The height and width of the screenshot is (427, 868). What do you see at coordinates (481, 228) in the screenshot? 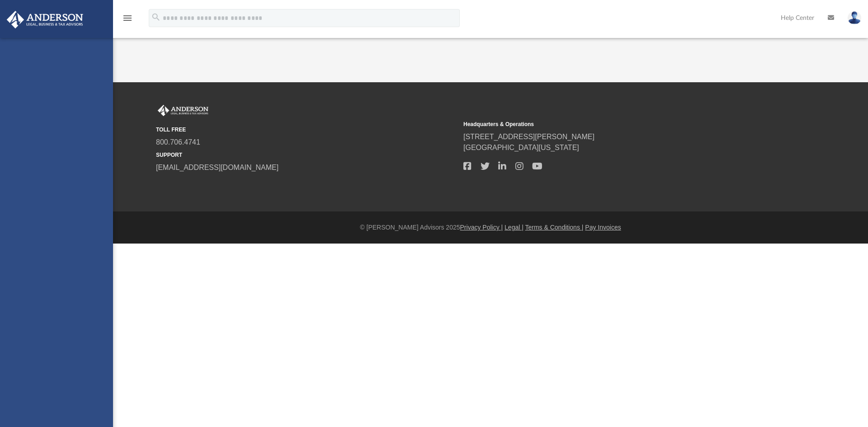
I see `a: Privacy Policy |` at bounding box center [481, 228].